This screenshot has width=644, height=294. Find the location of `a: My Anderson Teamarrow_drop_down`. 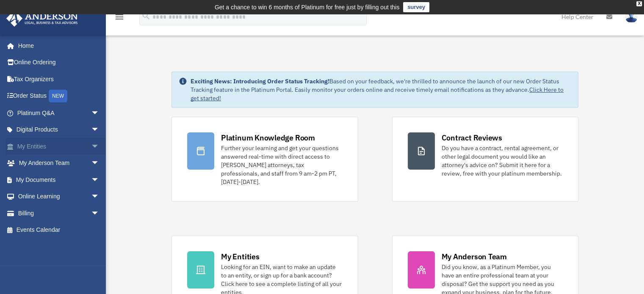

a: My Anderson Teamarrow_drop_down is located at coordinates (59, 163).